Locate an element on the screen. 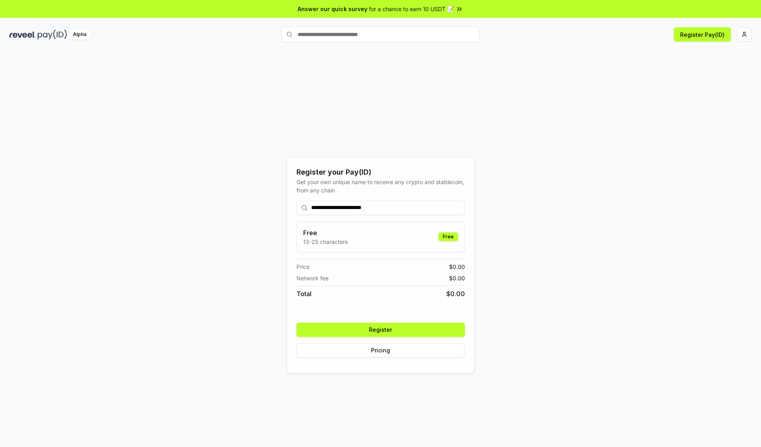 Image resolution: width=761 pixels, height=447 pixels. img: pay_id is located at coordinates (52, 34).